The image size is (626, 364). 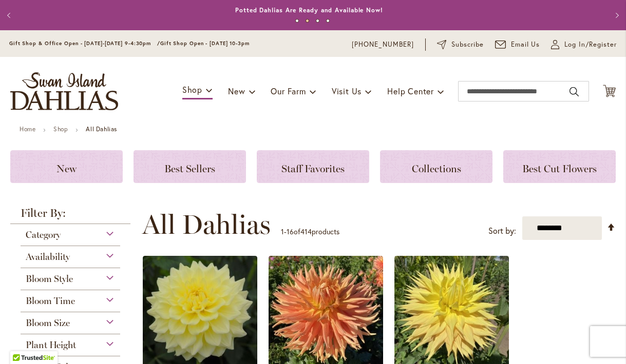 I want to click on span: Best Cut Flowers, so click(x=559, y=169).